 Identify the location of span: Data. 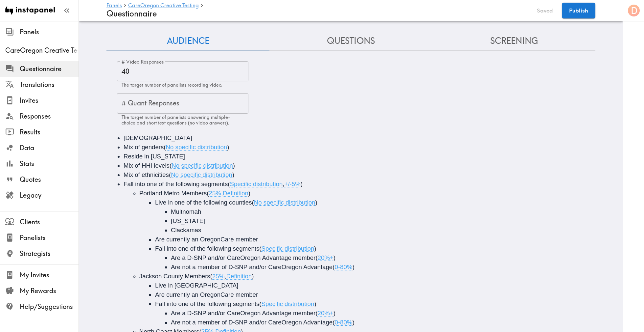
(49, 147).